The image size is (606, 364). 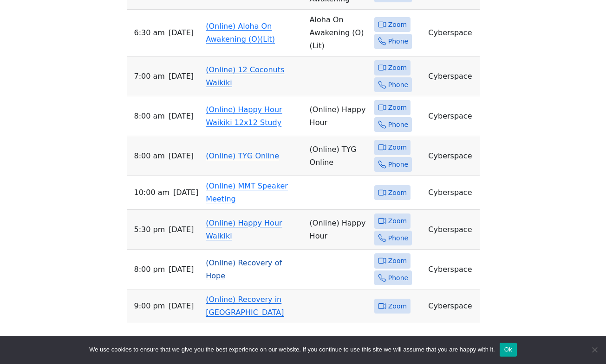 I want to click on span: No, so click(x=594, y=350).